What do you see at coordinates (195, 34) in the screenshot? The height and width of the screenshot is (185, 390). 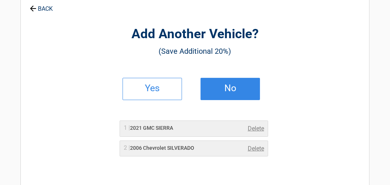 I see `h2: Add Another Vehicle?` at bounding box center [195, 34].